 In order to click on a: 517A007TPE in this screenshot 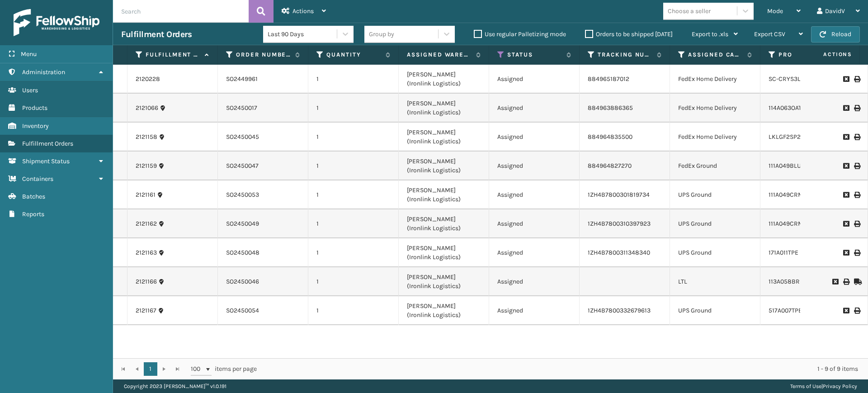, I will do `click(785, 310)`.